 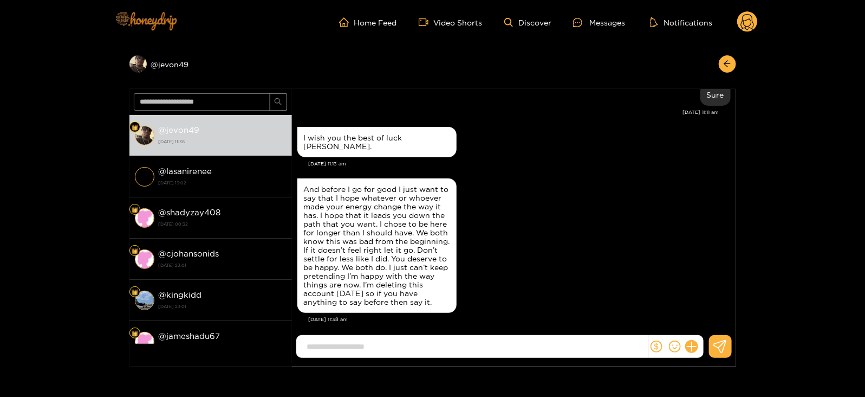 I want to click on button: search, so click(x=279, y=102).